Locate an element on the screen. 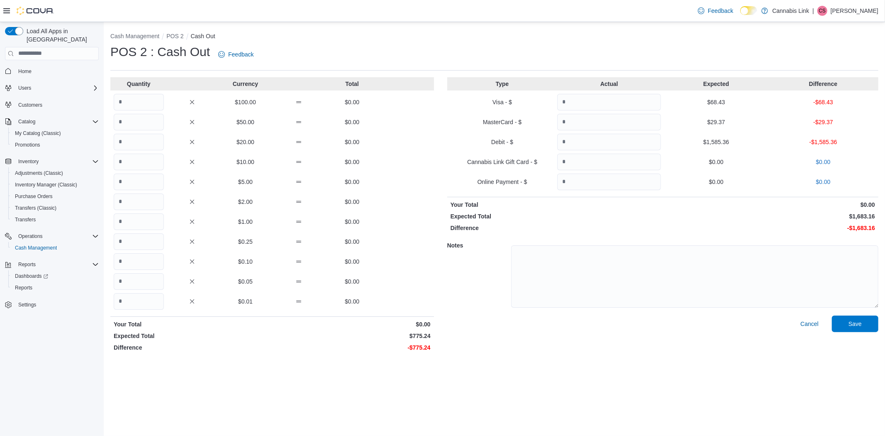 The image size is (885, 436). p: $0.05 is located at coordinates (245, 281).